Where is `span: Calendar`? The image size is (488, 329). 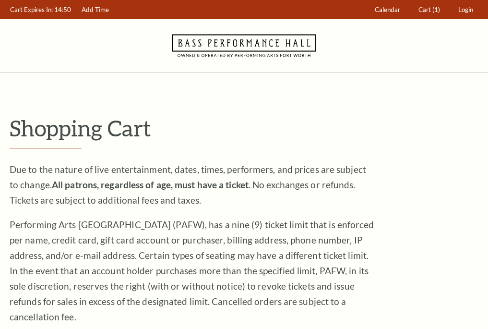 span: Calendar is located at coordinates (387, 10).